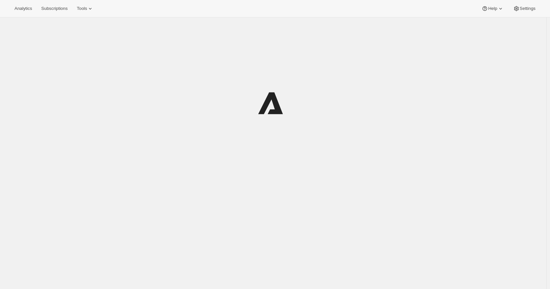 The height and width of the screenshot is (289, 550). I want to click on button: Tools, so click(85, 9).